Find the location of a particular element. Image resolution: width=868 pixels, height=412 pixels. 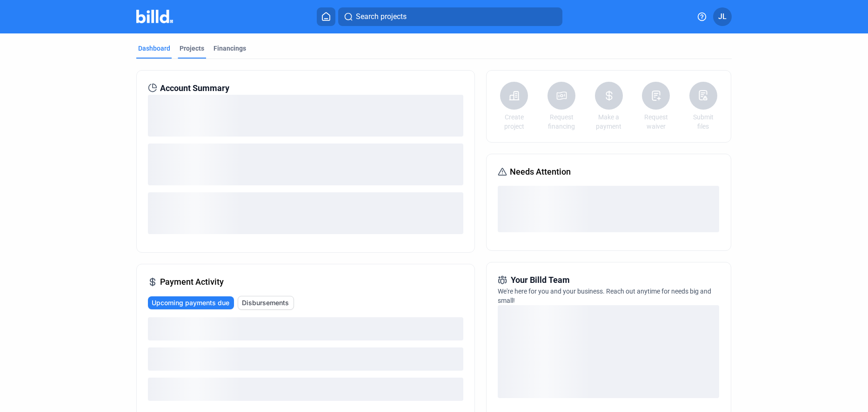

div: Financings is located at coordinates (230, 48).